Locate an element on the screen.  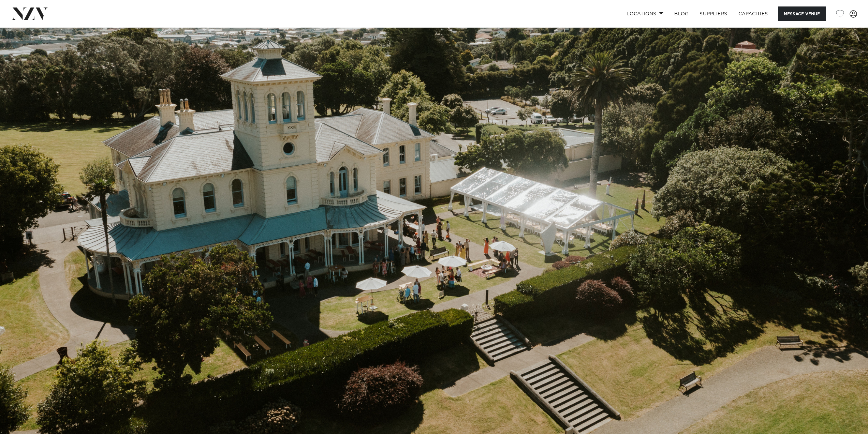
a: Capacities is located at coordinates (753, 14).